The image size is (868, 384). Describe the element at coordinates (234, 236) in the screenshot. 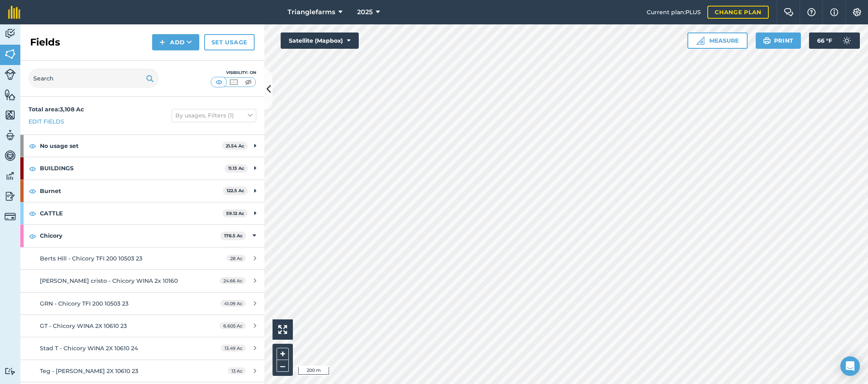

I see `strong: 178.5 Ac` at that location.